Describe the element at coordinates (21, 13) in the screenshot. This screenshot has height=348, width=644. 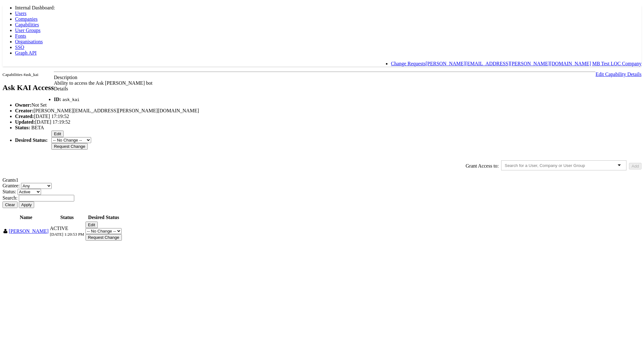
I see `a: Users` at that location.